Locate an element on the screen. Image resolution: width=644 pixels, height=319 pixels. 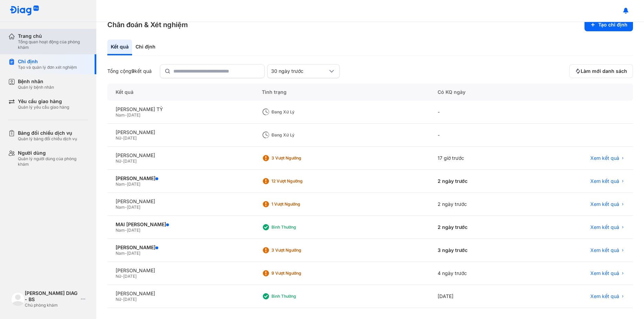
button: Làm mới danh sách is located at coordinates (601, 71).